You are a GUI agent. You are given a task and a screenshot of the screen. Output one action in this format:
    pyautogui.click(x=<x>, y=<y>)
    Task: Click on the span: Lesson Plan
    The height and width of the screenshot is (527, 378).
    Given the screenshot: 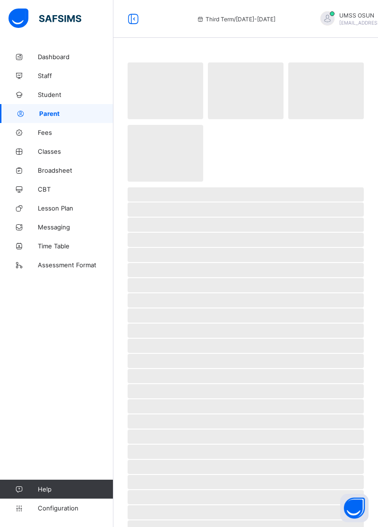 What is the action you would take?
    pyautogui.click(x=76, y=208)
    